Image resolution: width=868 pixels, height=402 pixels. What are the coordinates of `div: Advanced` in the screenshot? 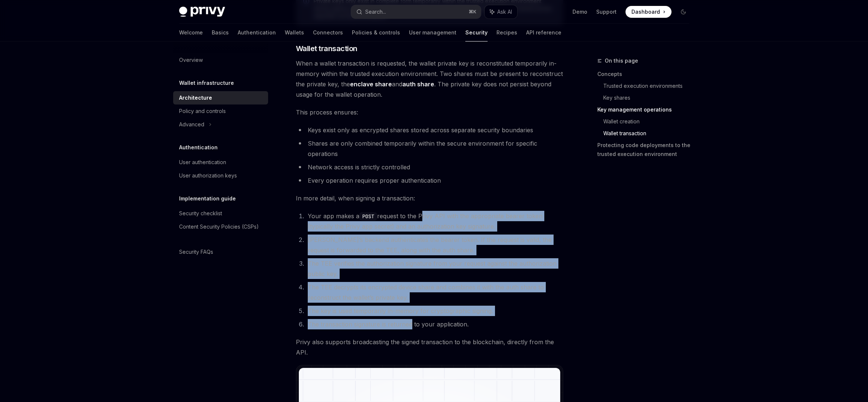 It's located at (192, 124).